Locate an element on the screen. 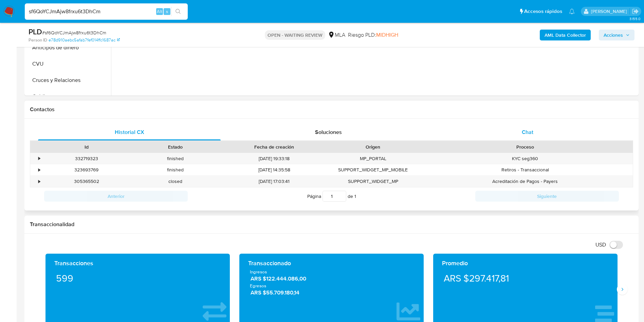 The image size is (644, 322). span: Chat is located at coordinates (528, 132).